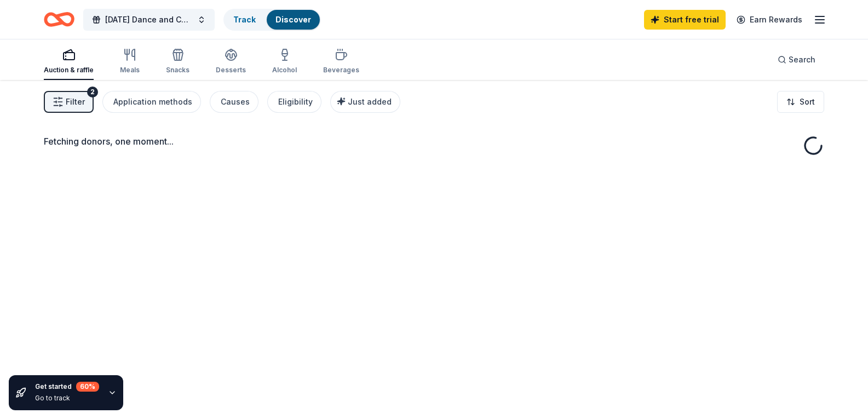 The image size is (868, 419). I want to click on div: Fetching donors, one moment..., so click(434, 141).